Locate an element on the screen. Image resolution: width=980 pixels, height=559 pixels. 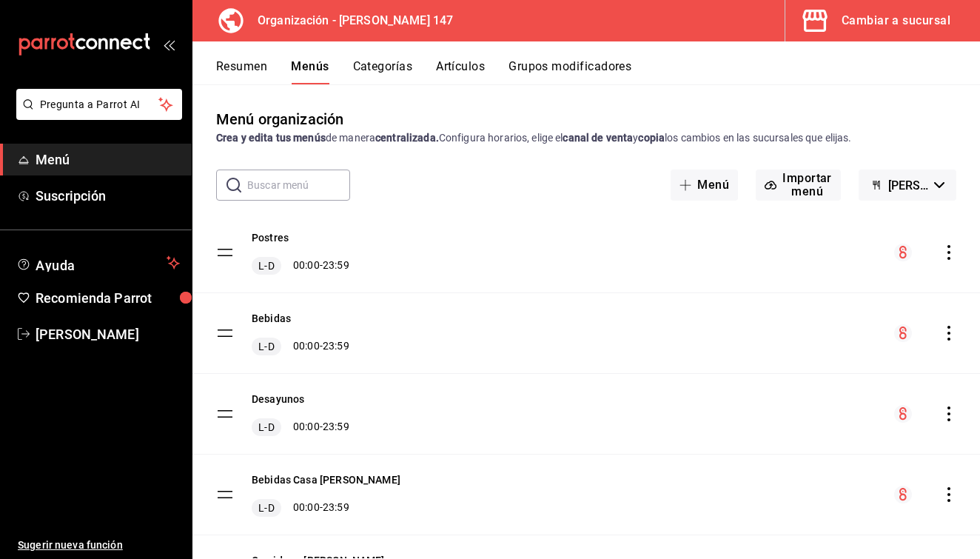
span: Suscripción is located at coordinates (107, 195).